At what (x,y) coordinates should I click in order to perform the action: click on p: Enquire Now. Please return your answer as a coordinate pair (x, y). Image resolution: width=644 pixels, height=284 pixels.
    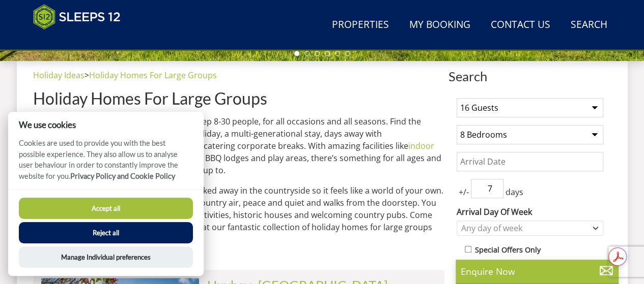
    Looking at the image, I should click on (537, 271).